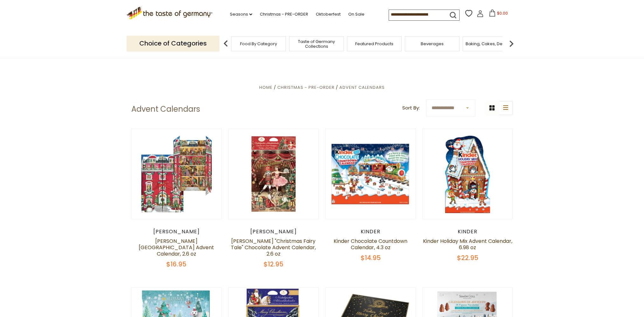 Image resolution: width=644 pixels, height=317 pixels. Describe the element at coordinates (432, 44) in the screenshot. I see `a: Beverages` at that location.